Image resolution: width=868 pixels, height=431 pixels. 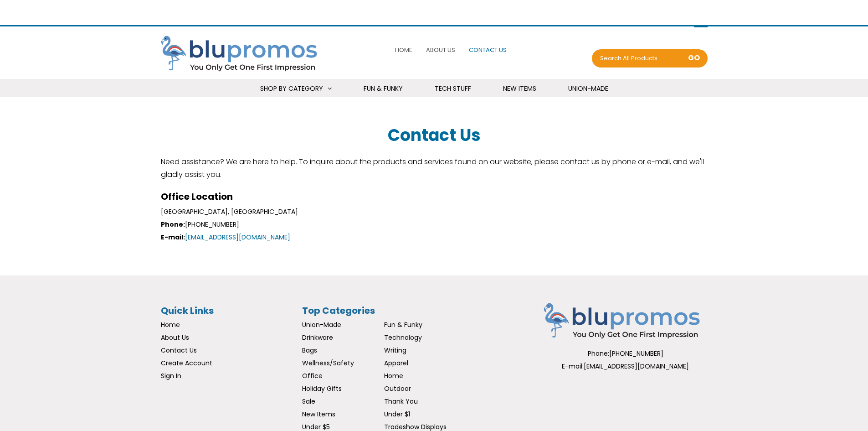 What do you see at coordinates (317, 338) in the screenshot?
I see `a: Drinkware` at bounding box center [317, 338].